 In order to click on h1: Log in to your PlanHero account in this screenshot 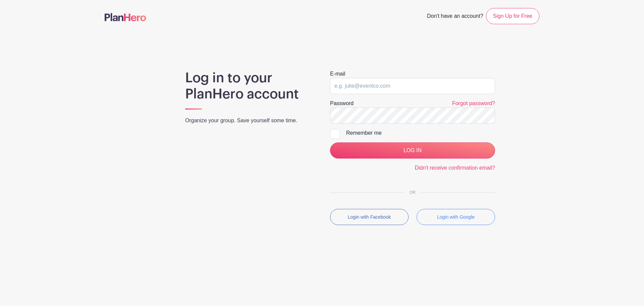, I will do `click(250, 86)`.